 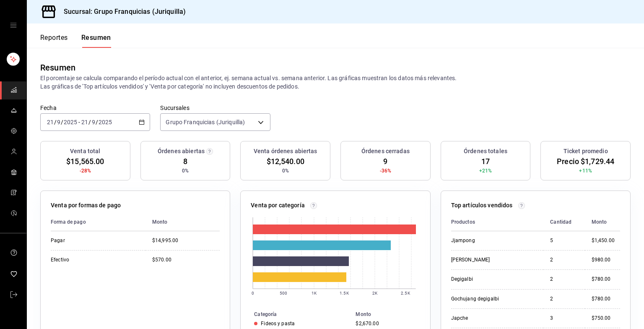 I want to click on div: Pestañas de navegación, so click(x=76, y=40).